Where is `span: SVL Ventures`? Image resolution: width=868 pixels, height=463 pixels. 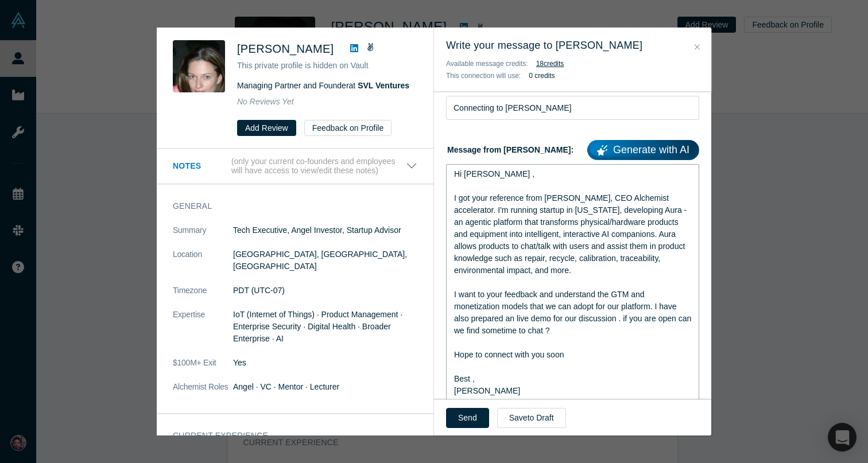
span: SVL Ventures is located at coordinates (384, 86).